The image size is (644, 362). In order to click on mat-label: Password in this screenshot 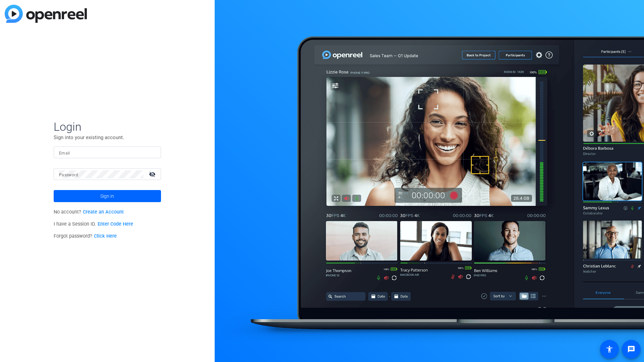, I will do `click(68, 175)`.